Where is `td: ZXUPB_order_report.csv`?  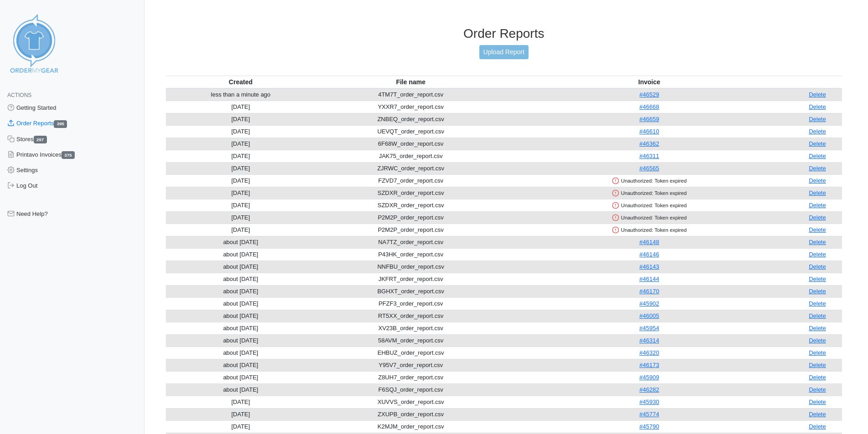 td: ZXUPB_order_report.csv is located at coordinates (411, 414).